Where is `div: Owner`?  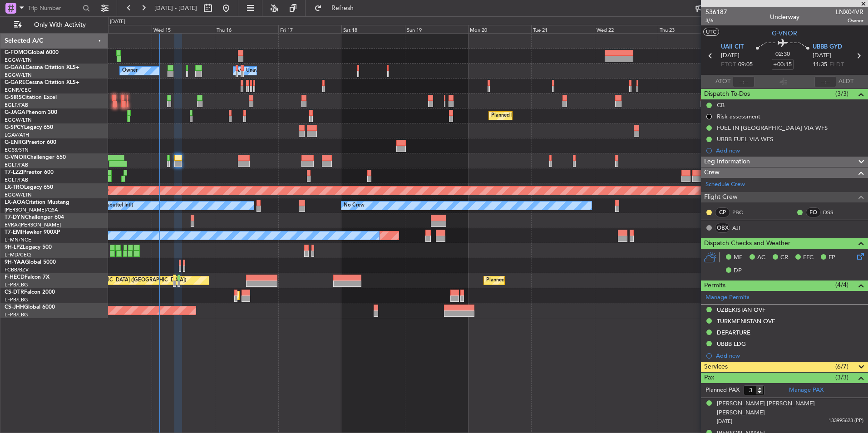
div: Owner is located at coordinates (130, 71).